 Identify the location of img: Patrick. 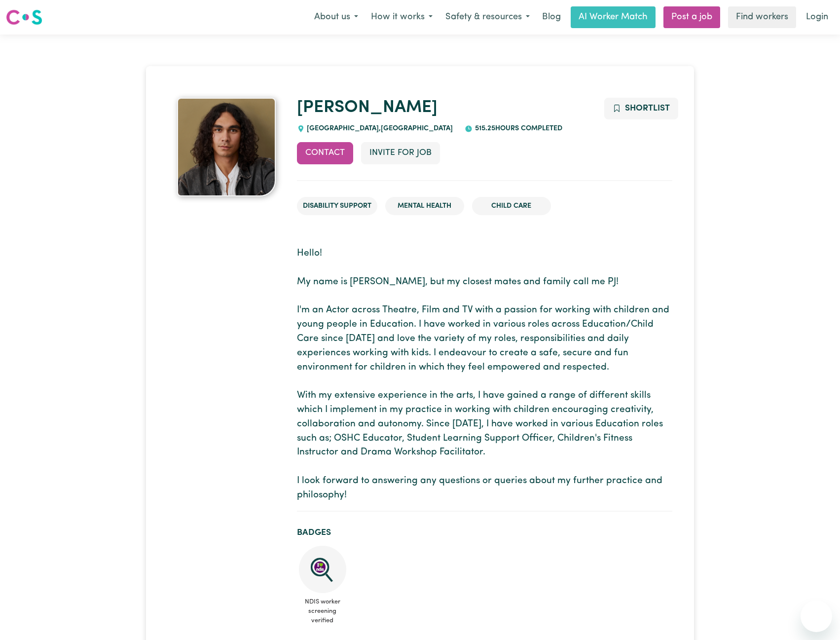
(227, 147).